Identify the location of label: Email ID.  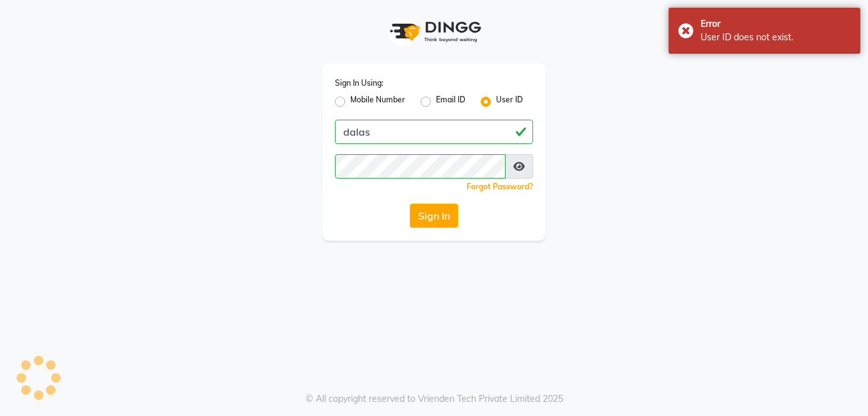
(450, 102).